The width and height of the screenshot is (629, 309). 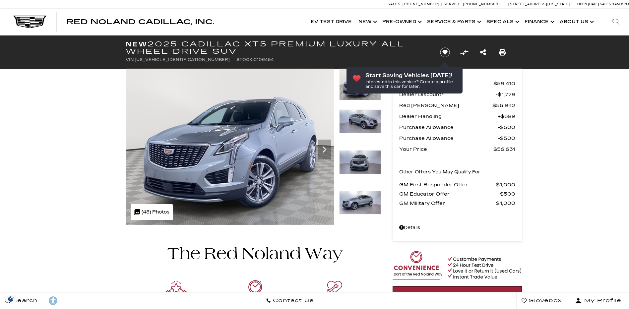 What do you see at coordinates (447, 95) in the screenshot?
I see `span: Dealer Discount*` at bounding box center [447, 95].